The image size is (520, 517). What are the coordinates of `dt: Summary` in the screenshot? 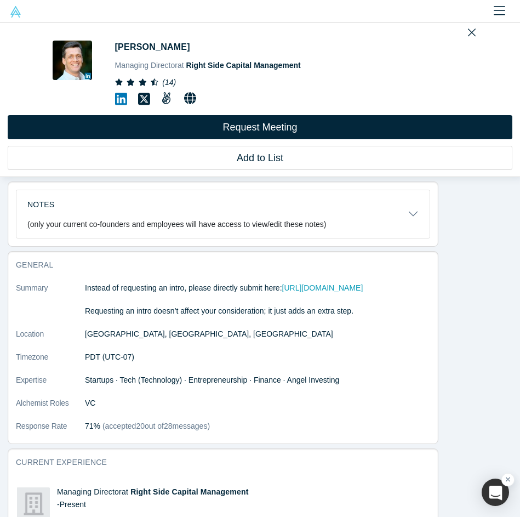 It's located at (50, 303).